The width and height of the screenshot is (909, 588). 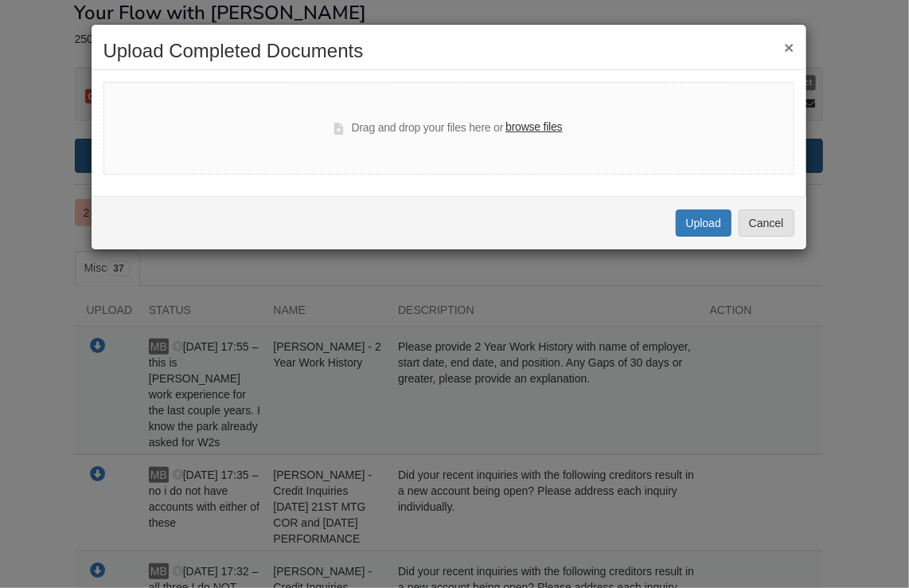 What do you see at coordinates (449, 128) in the screenshot?
I see `div: Drag and drop your files here or` at bounding box center [449, 128].